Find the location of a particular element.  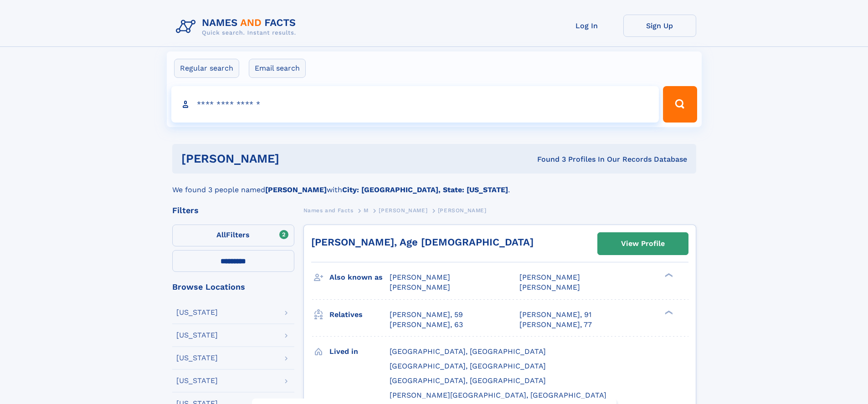

a: Log In is located at coordinates (587, 25).